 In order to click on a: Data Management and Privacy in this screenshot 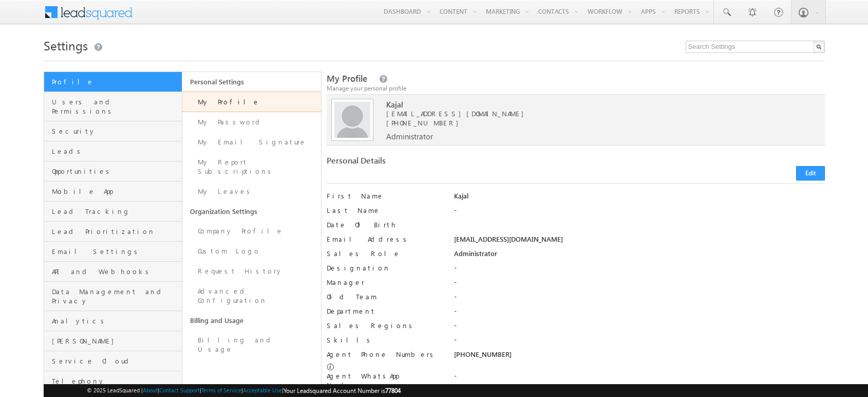, I will do `click(113, 296)`.